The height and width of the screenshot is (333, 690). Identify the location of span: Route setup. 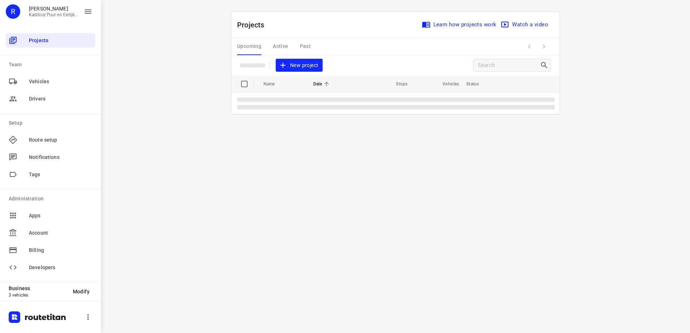
(61, 140).